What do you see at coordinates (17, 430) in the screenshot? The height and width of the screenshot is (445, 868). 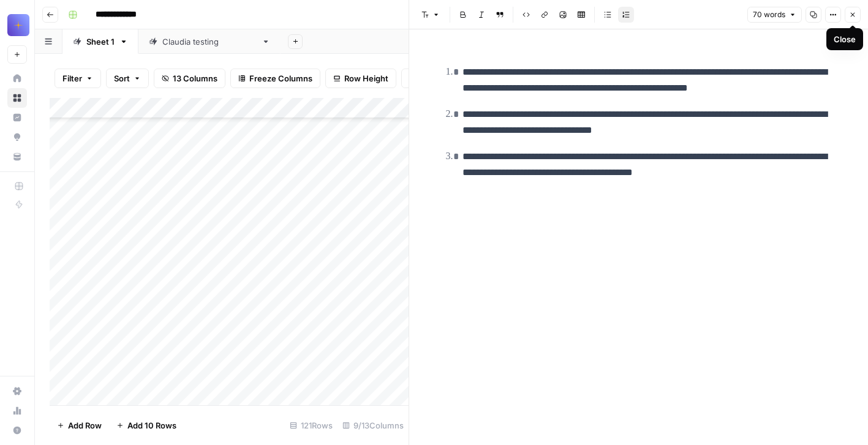 I see `button: Help + Support` at bounding box center [17, 430].